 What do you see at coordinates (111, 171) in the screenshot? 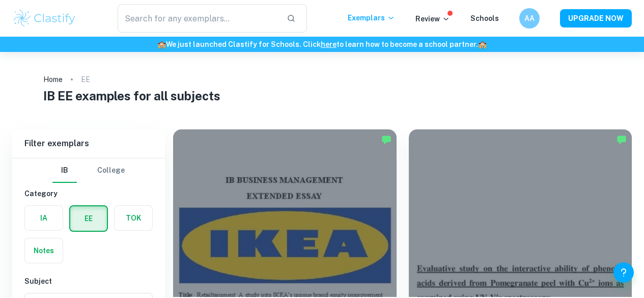
I see `button: College` at bounding box center [111, 171].